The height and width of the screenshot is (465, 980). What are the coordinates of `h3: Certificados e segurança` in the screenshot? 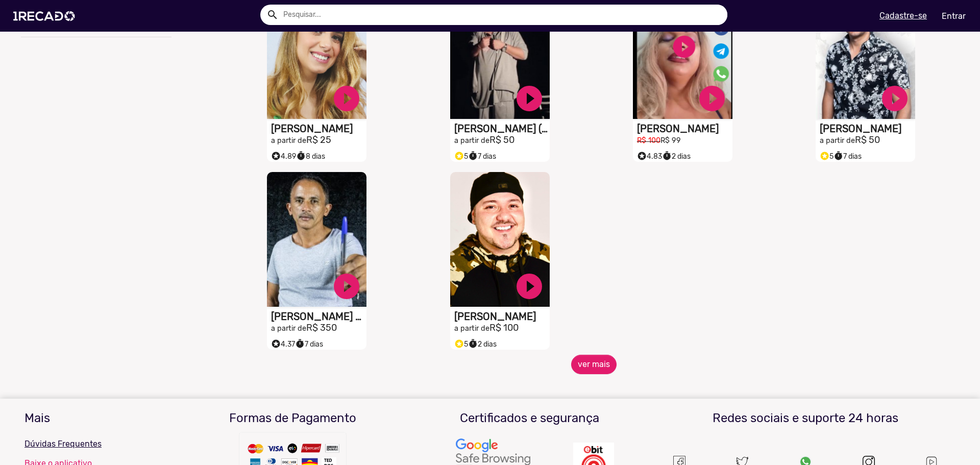 It's located at (530, 418).